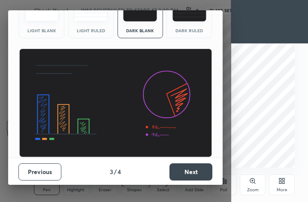 This screenshot has height=202, width=308. I want to click on div: Light Blank, so click(42, 30).